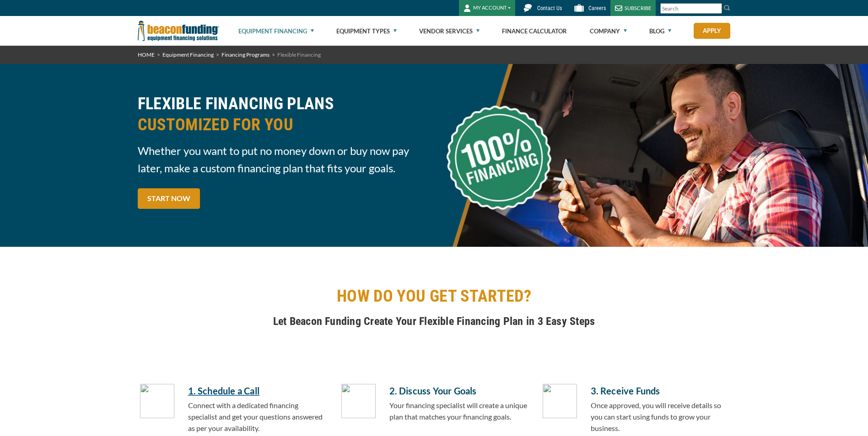 This screenshot has width=868, height=436. I want to click on span: Your financing specialist will create a unique plan that matches your financing goals., so click(458, 411).